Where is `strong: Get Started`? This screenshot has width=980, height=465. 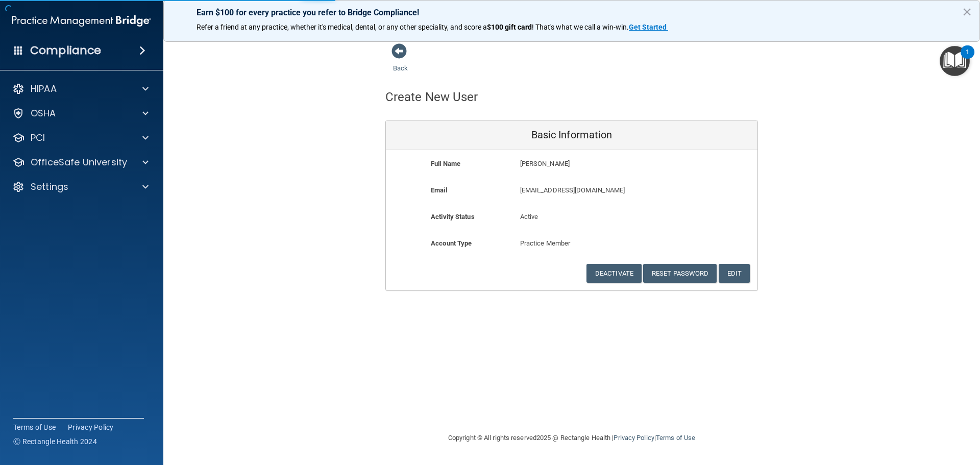 strong: Get Started is located at coordinates (648, 27).